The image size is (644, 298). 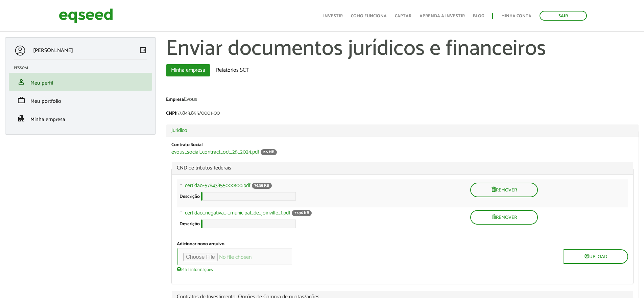 I want to click on a: Relatórios SCT, so click(x=232, y=71).